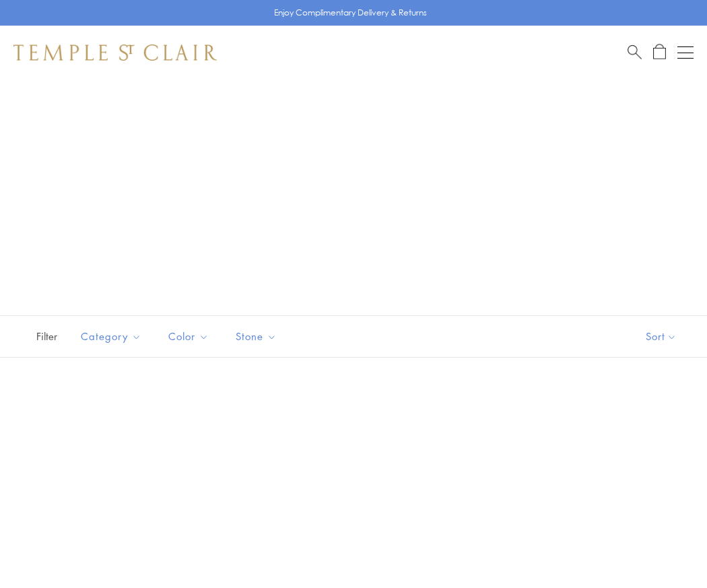 This screenshot has width=707, height=588. What do you see at coordinates (686, 52) in the screenshot?
I see `button: Open navigation` at bounding box center [686, 52].